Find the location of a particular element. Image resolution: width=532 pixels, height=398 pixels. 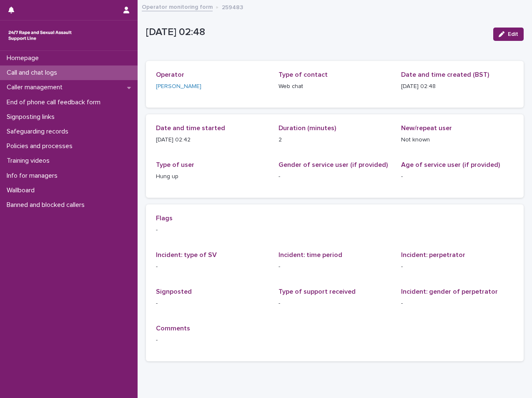

p: 259483 is located at coordinates (232, 7).